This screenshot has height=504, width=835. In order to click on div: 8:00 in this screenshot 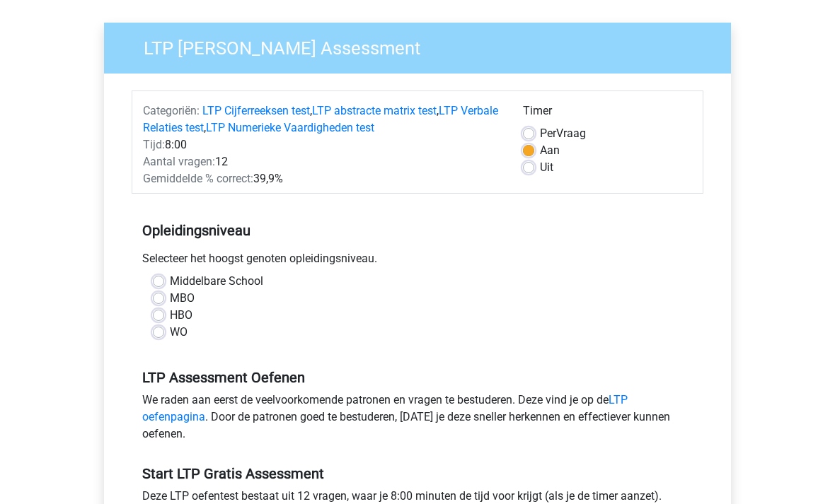, I will do `click(322, 145)`.